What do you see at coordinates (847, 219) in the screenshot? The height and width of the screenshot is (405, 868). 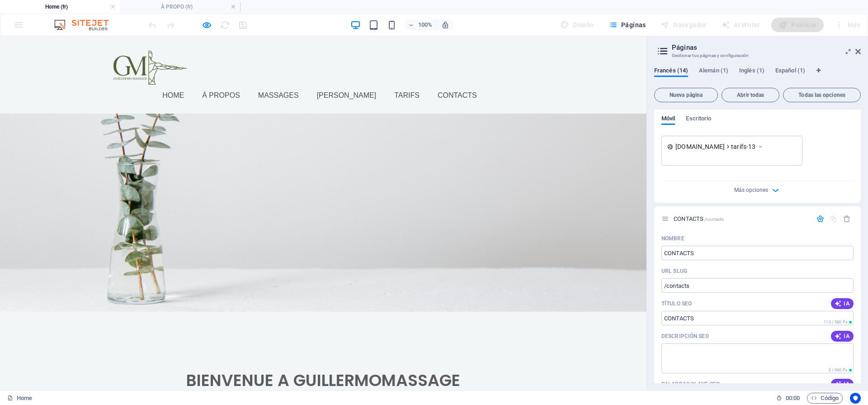 I see `div: Eliminar` at bounding box center [847, 219].